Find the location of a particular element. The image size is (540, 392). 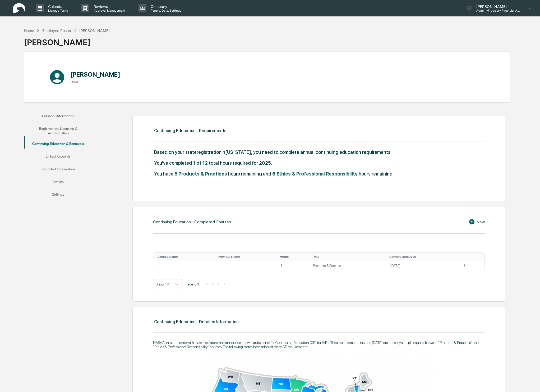

div: secondary tabs example is located at coordinates (58, 156).